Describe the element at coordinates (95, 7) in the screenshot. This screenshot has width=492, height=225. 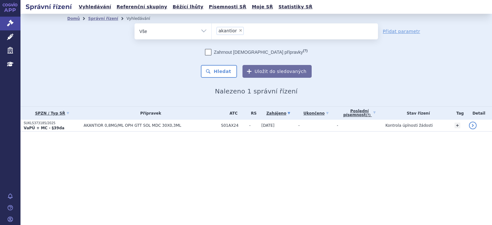
I see `a: Vyhledávání` at that location.